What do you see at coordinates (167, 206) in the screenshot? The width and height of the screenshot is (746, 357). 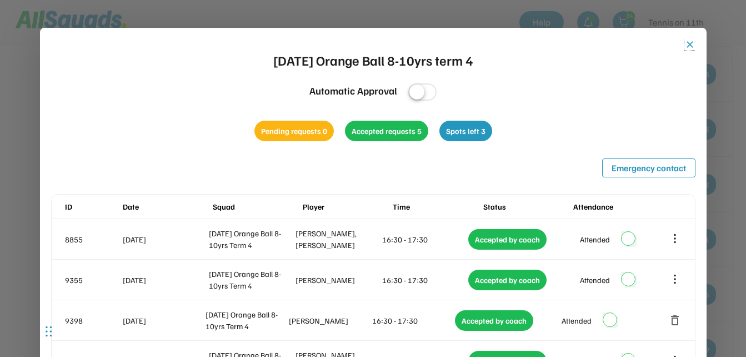 I see `div: Date` at bounding box center [167, 206].